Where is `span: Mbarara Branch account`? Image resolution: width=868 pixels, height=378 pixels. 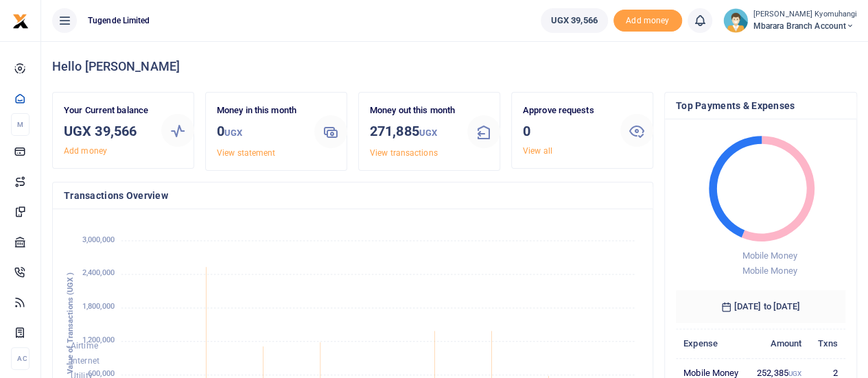
span: Mbarara Branch account is located at coordinates (805, 26).